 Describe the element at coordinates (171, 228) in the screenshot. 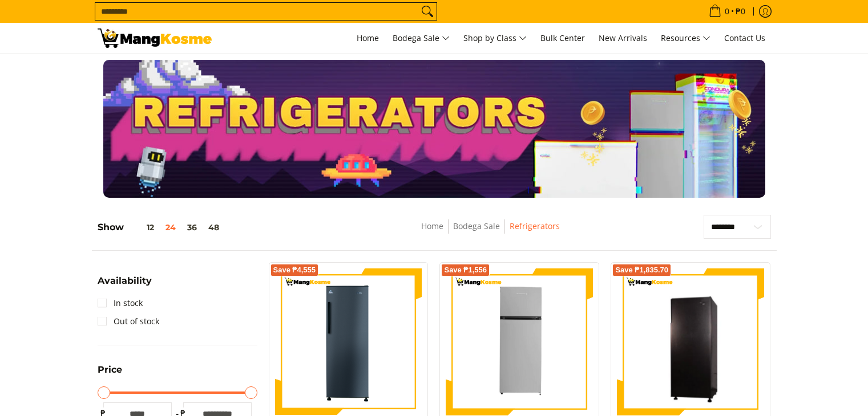

I see `button: 24` at that location.